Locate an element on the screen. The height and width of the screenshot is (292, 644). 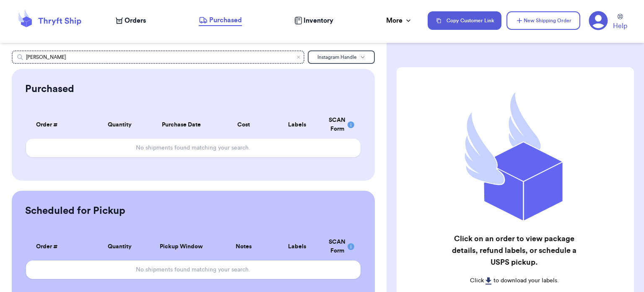
button: New Shipping Order is located at coordinates (544, 20).